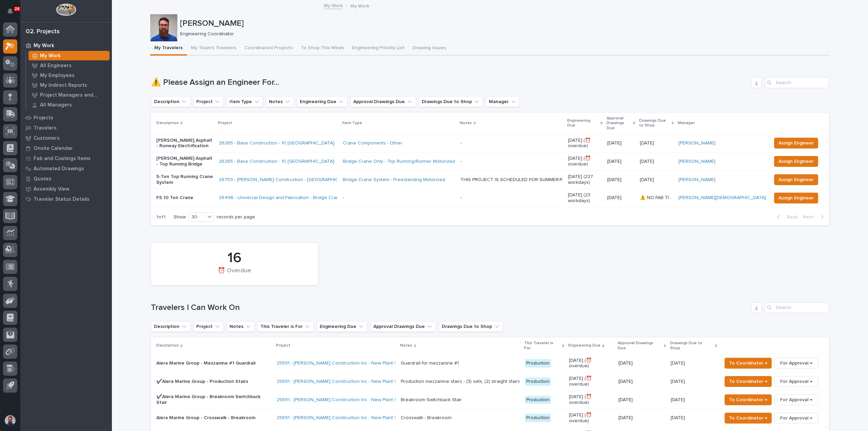 This screenshot has width=868, height=431. I want to click on div: Search, so click(797, 83).